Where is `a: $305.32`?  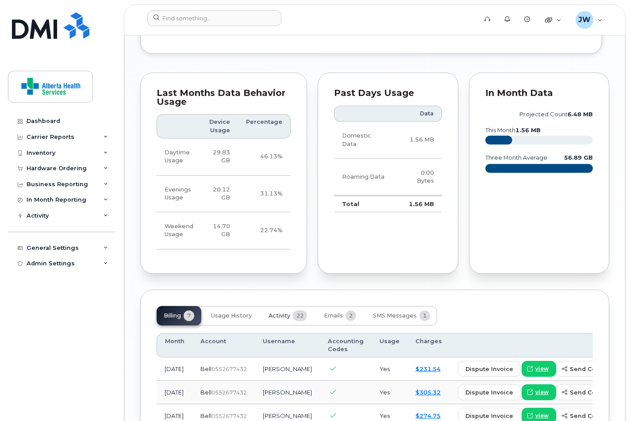 a: $305.32 is located at coordinates (428, 393).